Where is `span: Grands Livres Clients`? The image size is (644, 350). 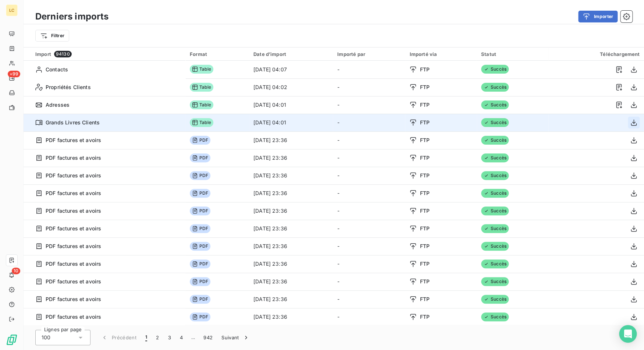
span: Grands Livres Clients is located at coordinates (73, 122).